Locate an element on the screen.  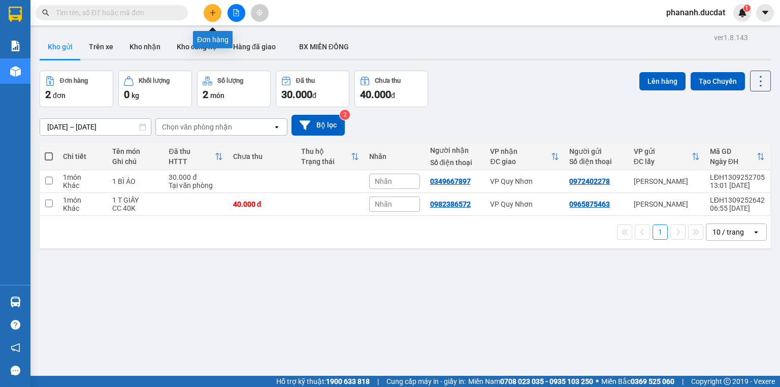
div: Số lượng is located at coordinates (230, 81).